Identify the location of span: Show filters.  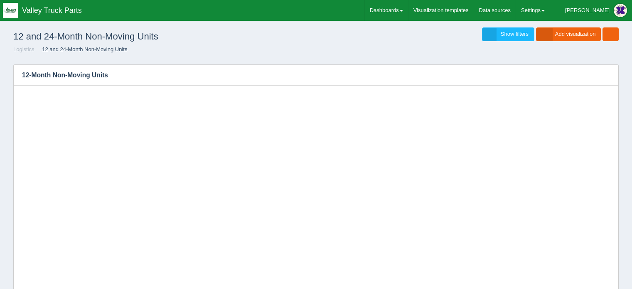
(514, 34).